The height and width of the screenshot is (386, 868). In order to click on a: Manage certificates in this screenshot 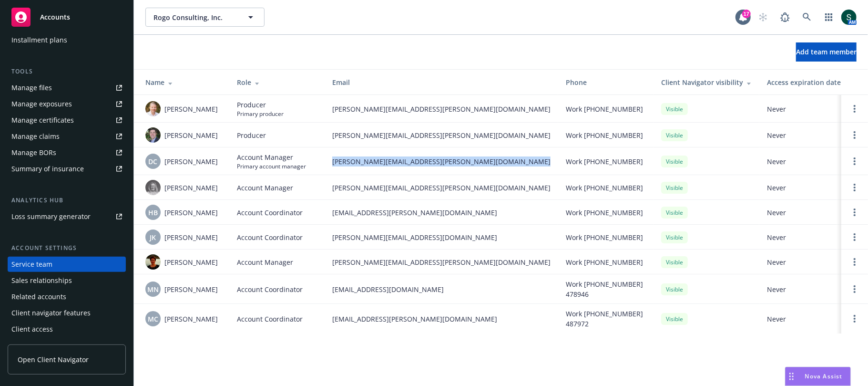, I will do `click(67, 120)`.